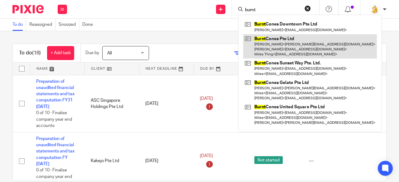 The image size is (399, 182). Describe the element at coordinates (89, 25) in the screenshot. I see `a: Done` at that location.